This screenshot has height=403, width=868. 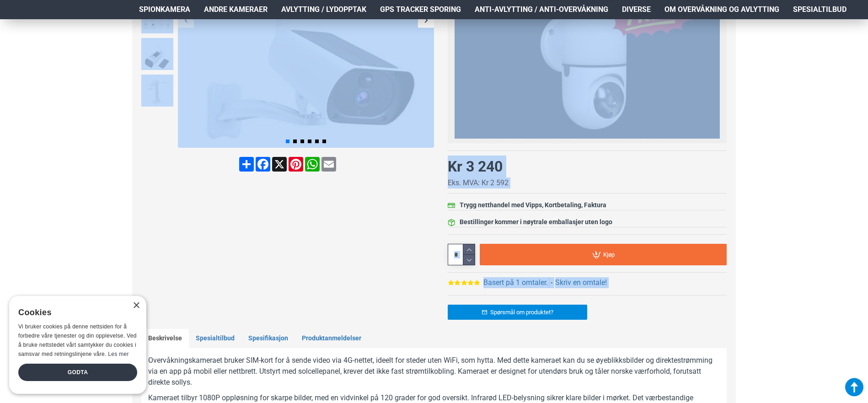 I want to click on span: Om overvåkning og avlytting, so click(x=722, y=10).